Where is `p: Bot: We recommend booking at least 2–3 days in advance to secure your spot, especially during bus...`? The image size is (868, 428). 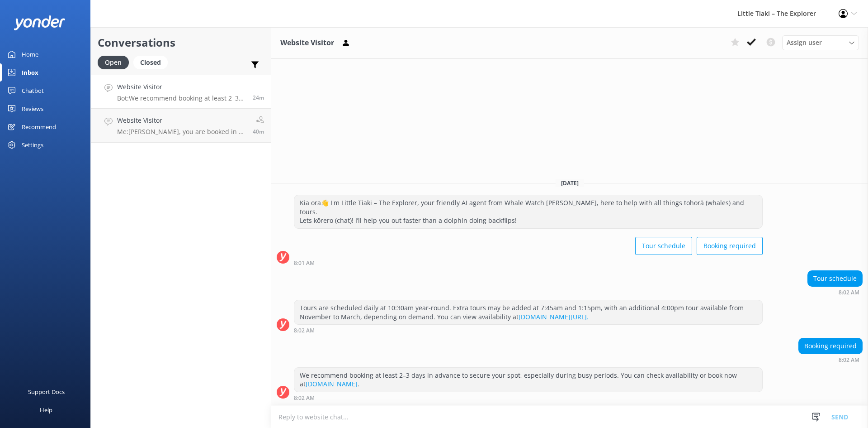 p: Bot: We recommend booking at least 2–3 days in advance to secure your spot, especially during bus... is located at coordinates (181, 98).